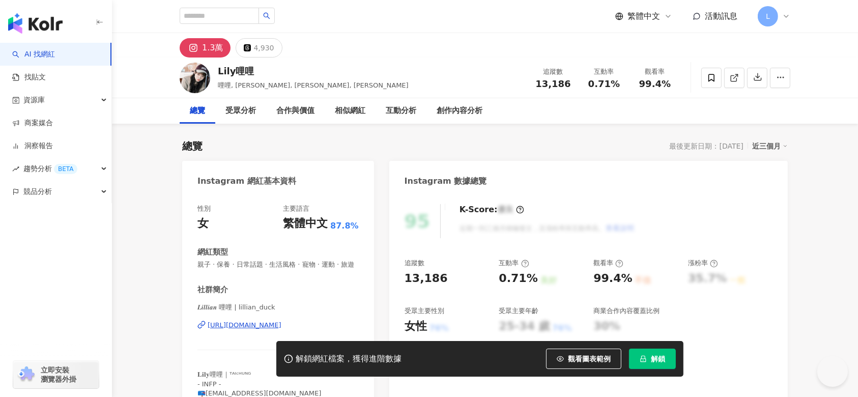 The height and width of the screenshot is (397, 858). What do you see at coordinates (626, 311) in the screenshot?
I see `div: 商業合作內容覆蓋比例` at bounding box center [626, 311].